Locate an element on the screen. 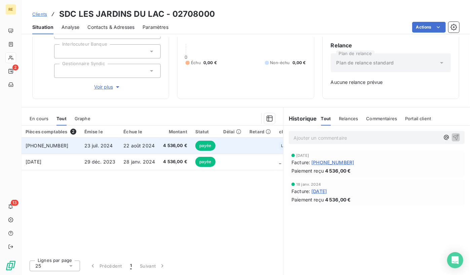  div: Échue le is located at coordinates (139, 132).